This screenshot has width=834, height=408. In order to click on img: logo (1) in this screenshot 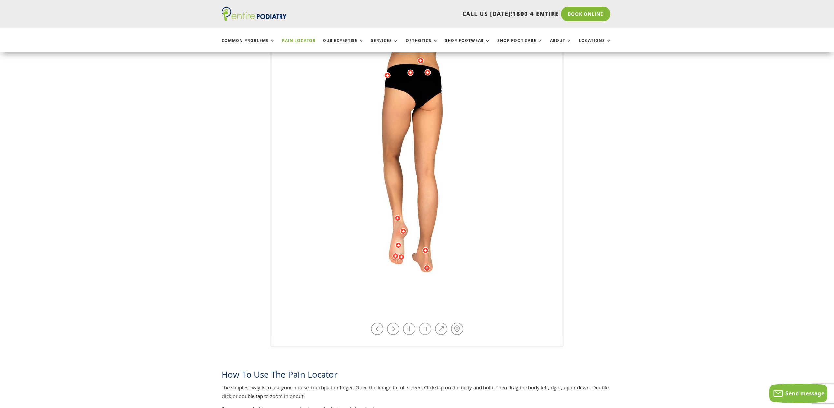, I will do `click(254, 14)`.